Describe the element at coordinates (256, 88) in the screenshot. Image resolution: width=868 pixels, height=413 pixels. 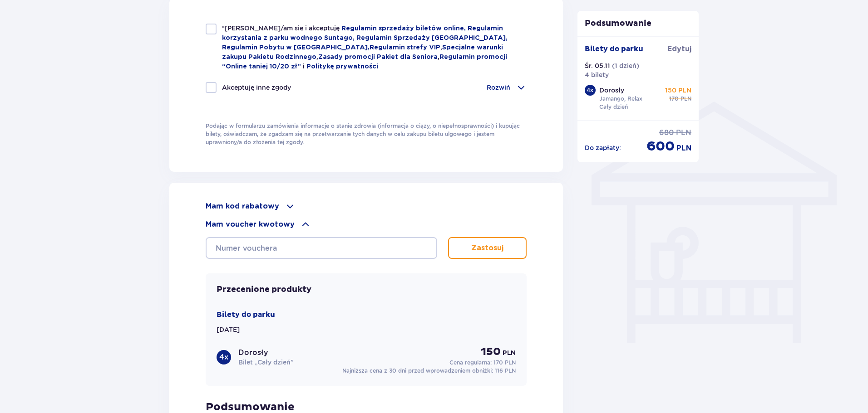
I see `p: Akceptuję inne zgody` at that location.